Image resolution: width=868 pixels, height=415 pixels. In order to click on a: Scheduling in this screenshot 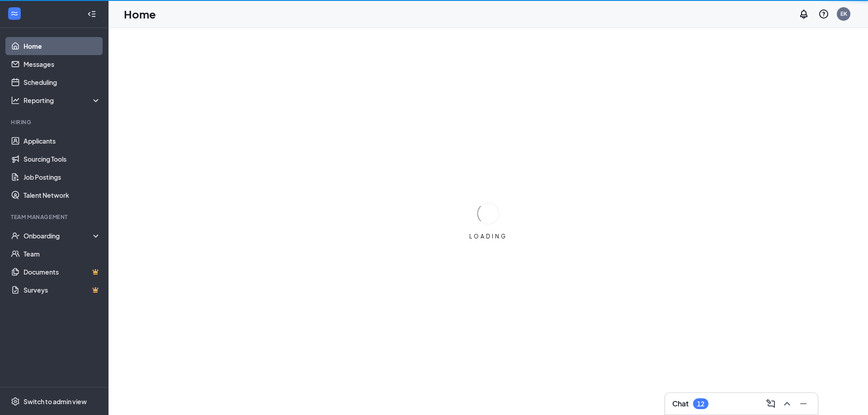, I will do `click(62, 82)`.